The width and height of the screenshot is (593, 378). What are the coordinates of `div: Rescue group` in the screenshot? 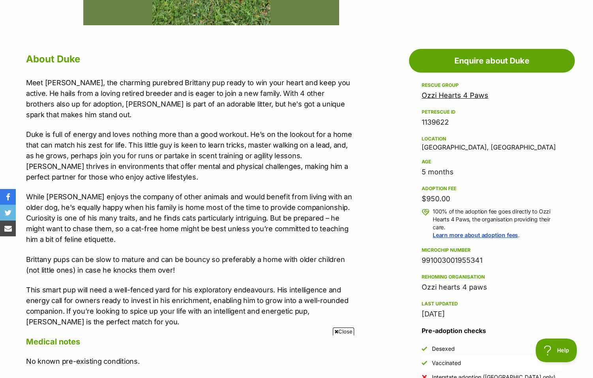 It's located at (492, 85).